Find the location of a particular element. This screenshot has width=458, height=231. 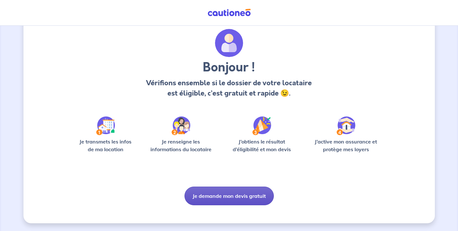

img: /static/f3e743aab9439237c3e2196e4328bba9/Step-3.svg is located at coordinates (262, 126).